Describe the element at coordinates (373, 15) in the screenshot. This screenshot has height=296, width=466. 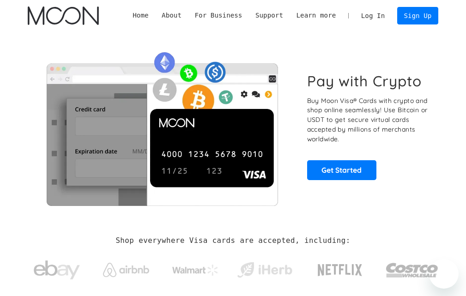
I see `a: Log In` at that location.